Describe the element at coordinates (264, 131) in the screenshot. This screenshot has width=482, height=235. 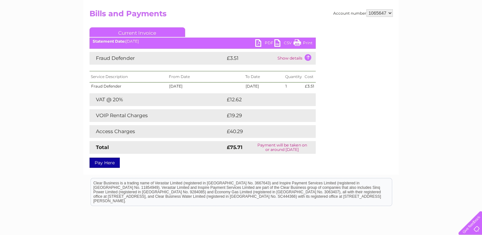
I see `td: £40.29` at that location.